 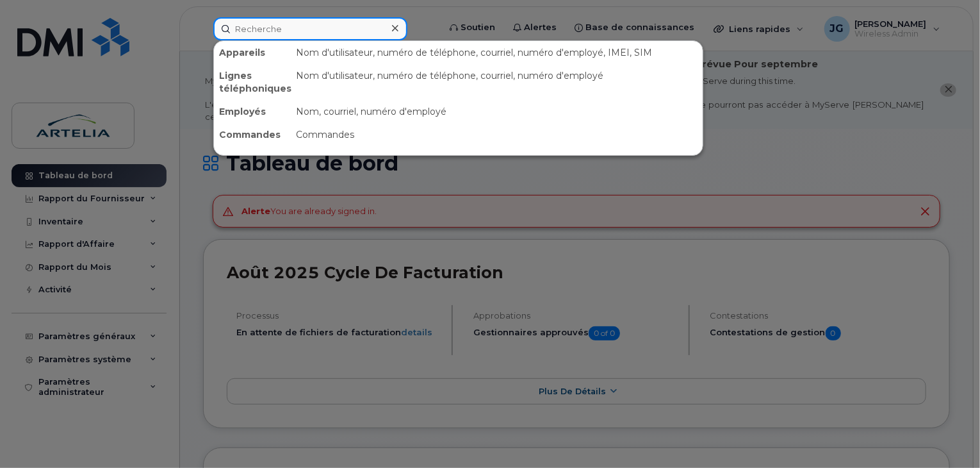 What do you see at coordinates (496, 82) in the screenshot?
I see `div: Nom d'utilisateur, numéro de téléphone, courriel, numéro d'employé` at bounding box center [496, 82].